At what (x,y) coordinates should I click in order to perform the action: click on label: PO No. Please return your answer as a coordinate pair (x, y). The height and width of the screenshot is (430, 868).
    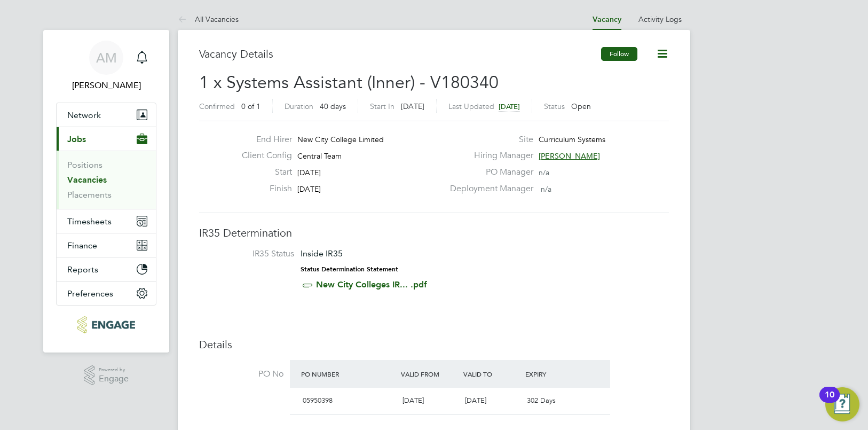
    Looking at the image, I should click on (241, 374).